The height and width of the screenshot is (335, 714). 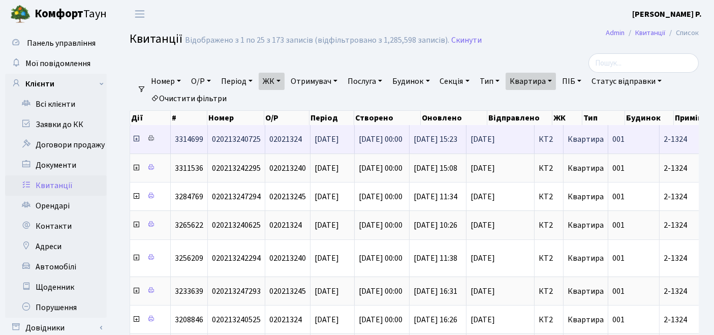 What do you see at coordinates (519, 118) in the screenshot?
I see `th: Відправлено` at bounding box center [519, 118].